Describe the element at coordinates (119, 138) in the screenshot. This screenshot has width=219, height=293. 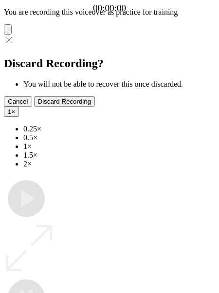
I see `li: 0.5×` at that location.